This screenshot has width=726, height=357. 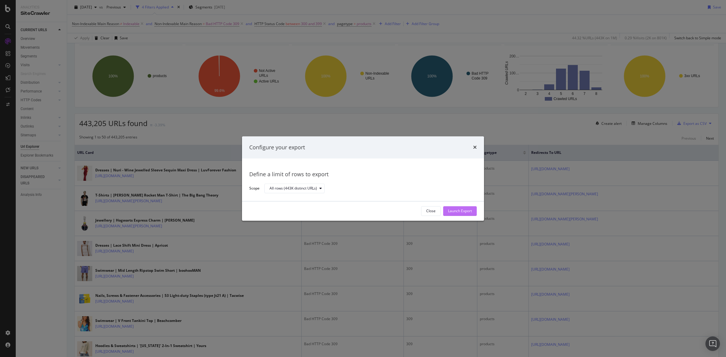 What do you see at coordinates (475, 148) in the screenshot?
I see `div: times` at bounding box center [475, 148].